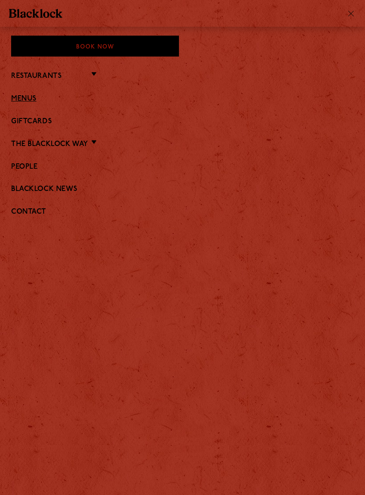  I want to click on img: BL_Textured_Logo-footer-cropped.svg, so click(36, 13).